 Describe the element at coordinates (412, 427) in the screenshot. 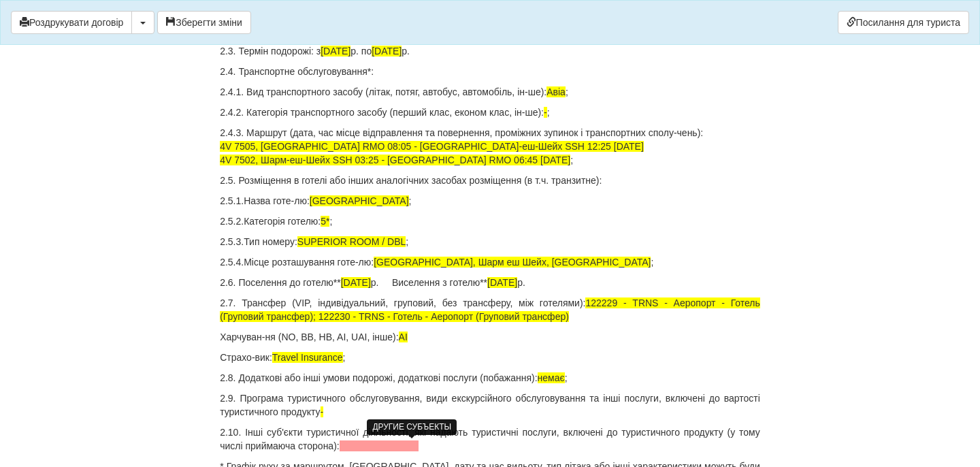

I see `div: ДРУГИЕ СУБЪЕКТЫ` at that location.